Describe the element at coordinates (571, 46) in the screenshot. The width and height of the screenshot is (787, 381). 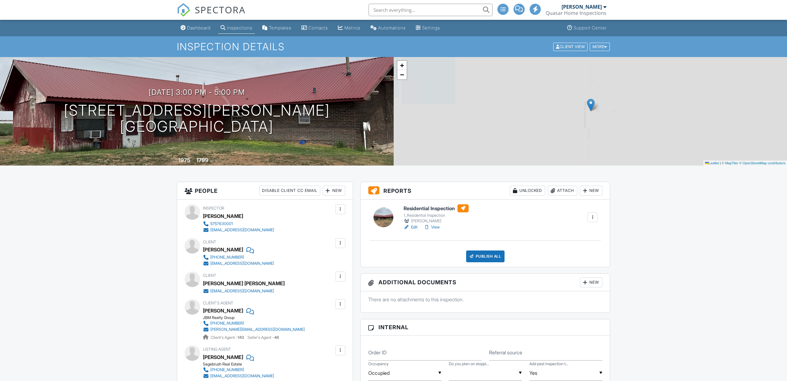
I see `a: Client View` at that location.